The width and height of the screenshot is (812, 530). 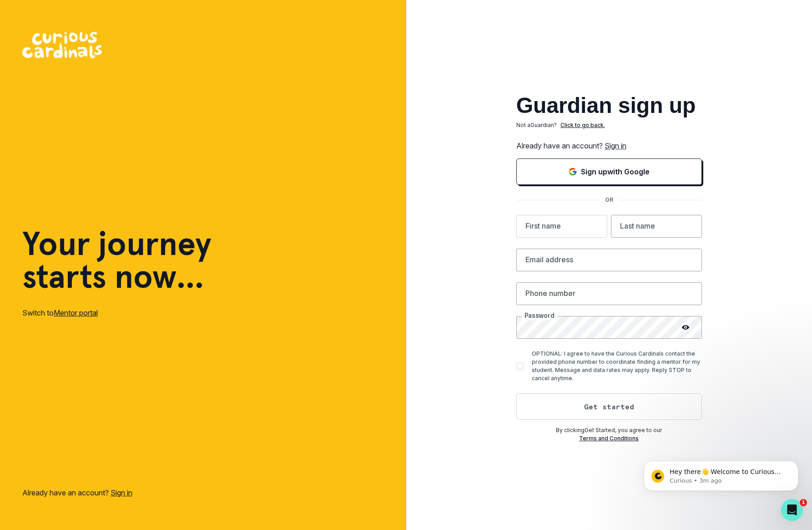 What do you see at coordinates (617, 366) in the screenshot?
I see `p: OPTIONAL: I agree to have the Curious Cardinals contact the provided phone number to coordinate f...` at bounding box center [617, 366].